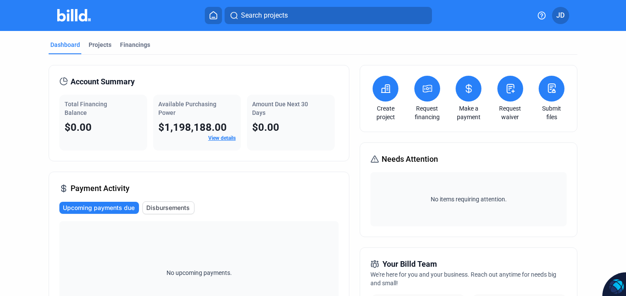  I want to click on span: JD, so click(560, 15).